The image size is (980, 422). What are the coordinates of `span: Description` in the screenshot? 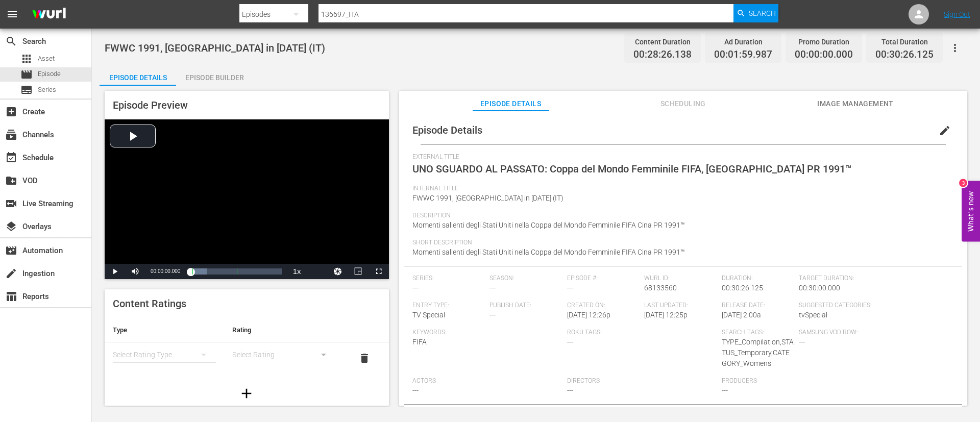 It's located at (681, 216).